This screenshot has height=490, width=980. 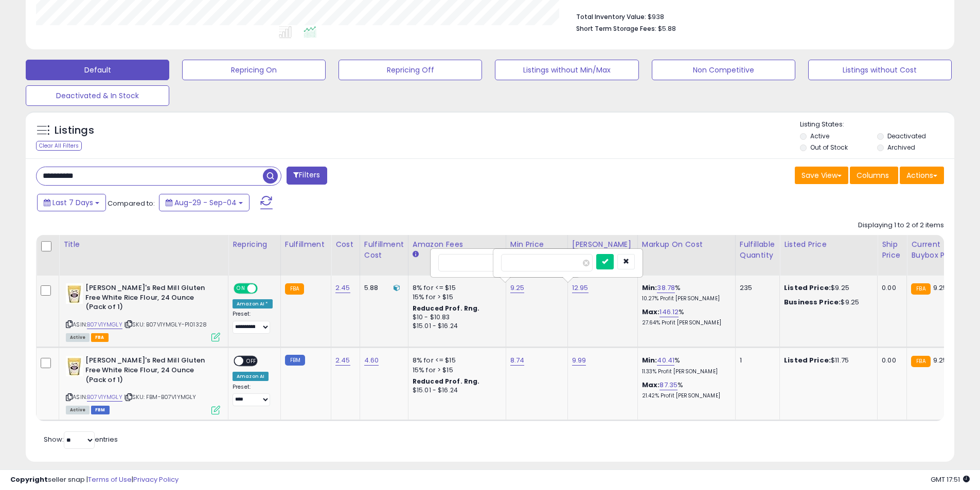 I want to click on span: 9.25, so click(x=941, y=287).